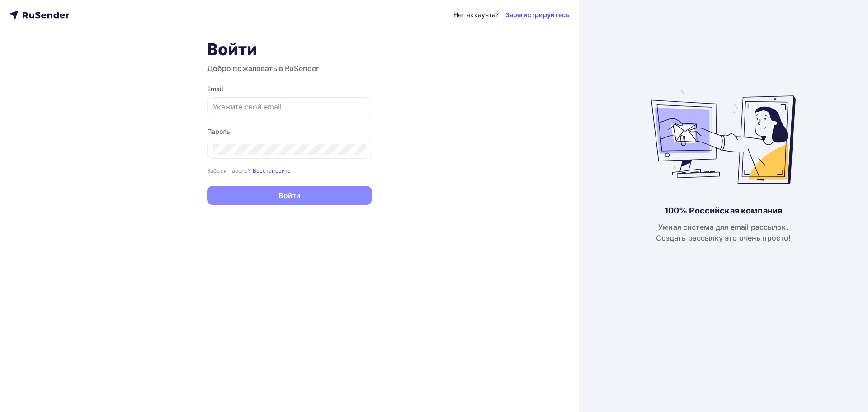 This screenshot has height=412, width=868. What do you see at coordinates (289, 131) in the screenshot?
I see `div: Пароль` at bounding box center [289, 131].